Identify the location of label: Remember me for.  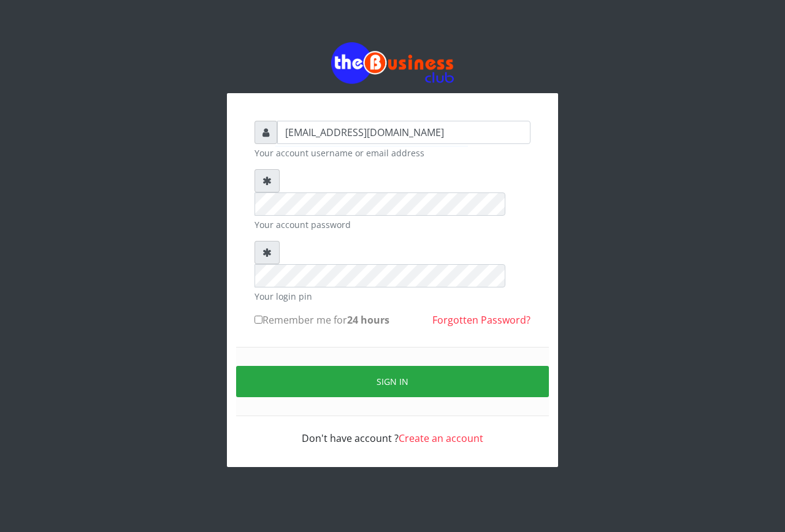
(322, 320).